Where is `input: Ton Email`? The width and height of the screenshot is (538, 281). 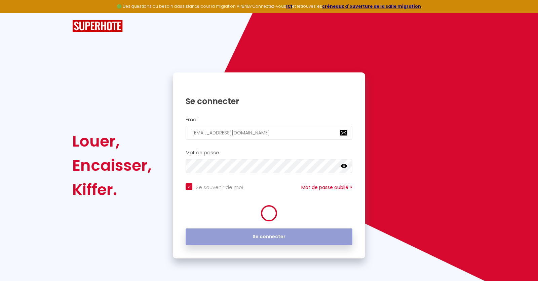
input: Ton Email is located at coordinates (269, 133).